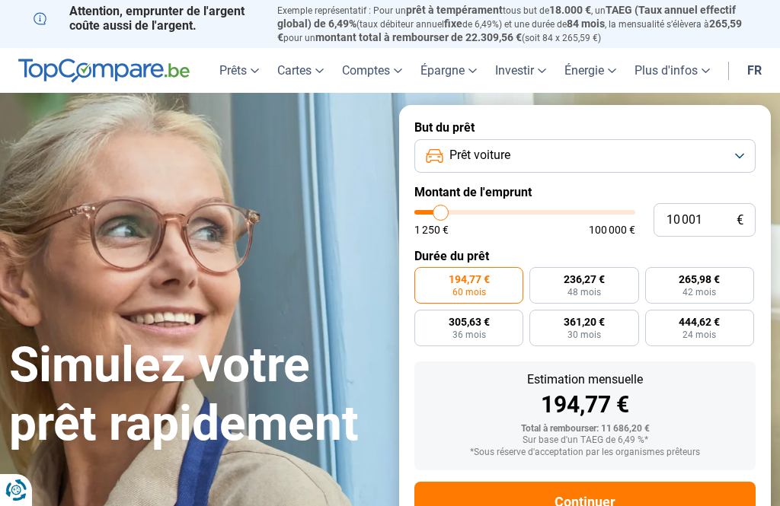 The image size is (780, 506). Describe the element at coordinates (672, 70) in the screenshot. I see `a: Plus d'infos` at that location.